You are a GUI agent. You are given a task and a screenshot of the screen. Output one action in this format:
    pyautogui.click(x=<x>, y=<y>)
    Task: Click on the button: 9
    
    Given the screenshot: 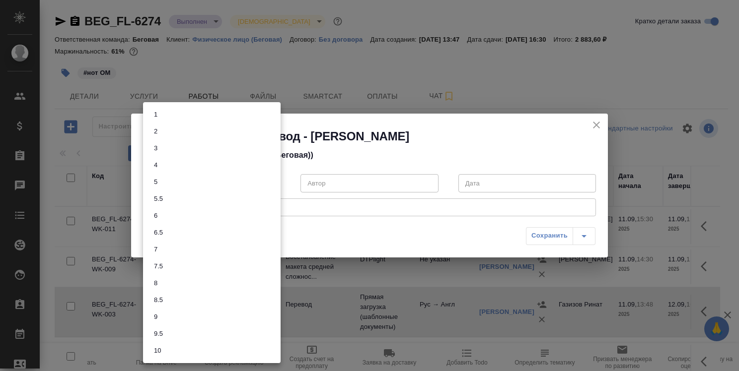 What is the action you would take?
    pyautogui.click(x=155, y=317)
    